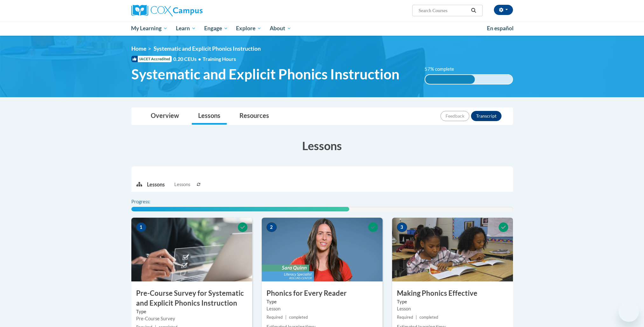  I want to click on h3: Making Phonics Effective, so click(452, 293).